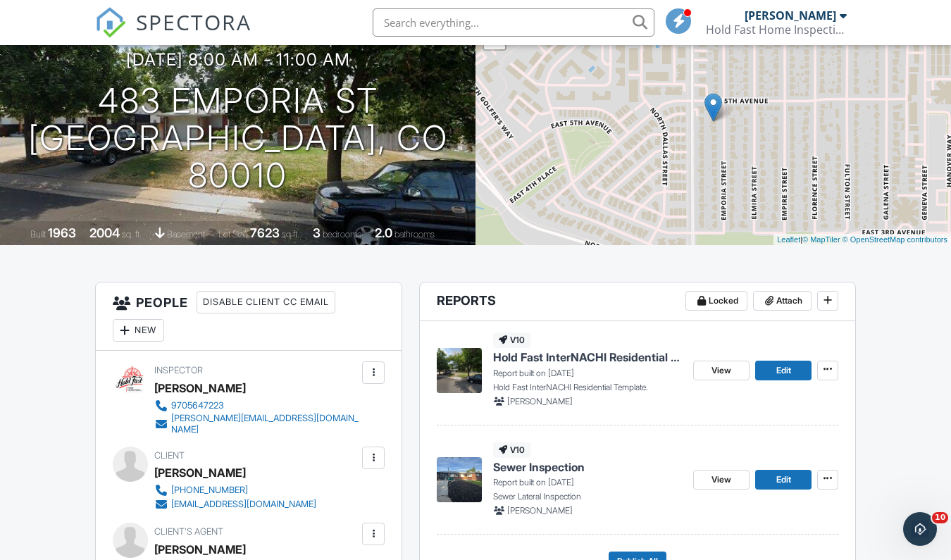  I want to click on div: Disable Client CC Email, so click(266, 302).